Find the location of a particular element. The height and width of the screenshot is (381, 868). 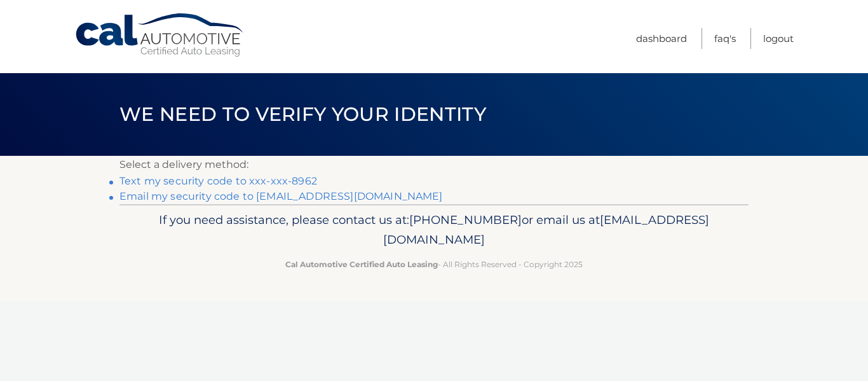

a: Text my security code to xxx-xxx-8962 is located at coordinates (218, 180).